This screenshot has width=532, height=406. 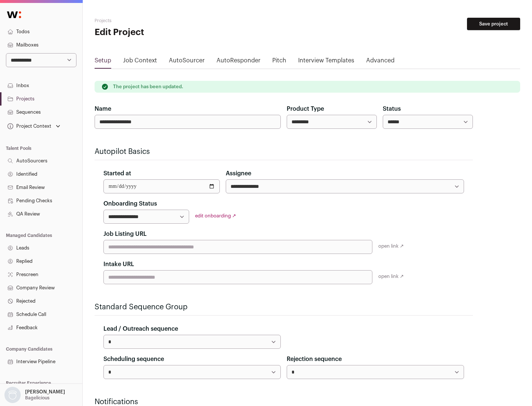 What do you see at coordinates (305, 109) in the screenshot?
I see `label: Product Type` at bounding box center [305, 109].